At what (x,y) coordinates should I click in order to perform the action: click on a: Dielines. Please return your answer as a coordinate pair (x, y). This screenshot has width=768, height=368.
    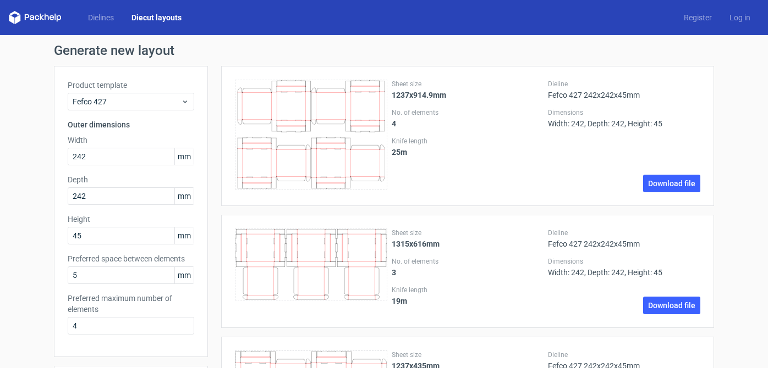
    Looking at the image, I should click on (101, 18).